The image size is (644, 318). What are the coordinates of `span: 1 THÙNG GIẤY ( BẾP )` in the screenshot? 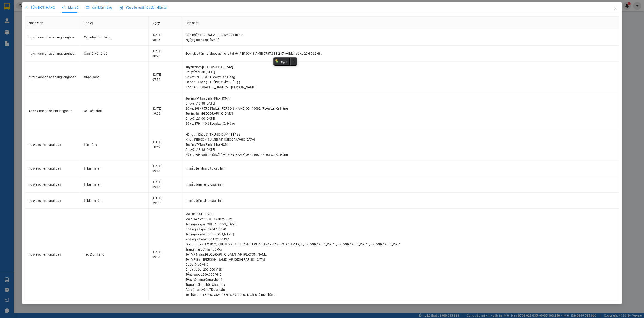 It's located at (216, 295).